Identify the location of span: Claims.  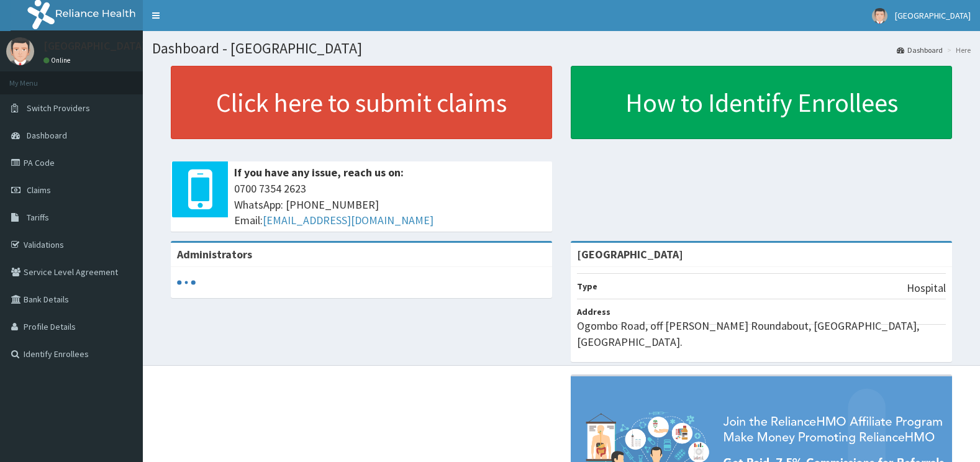
(38, 190).